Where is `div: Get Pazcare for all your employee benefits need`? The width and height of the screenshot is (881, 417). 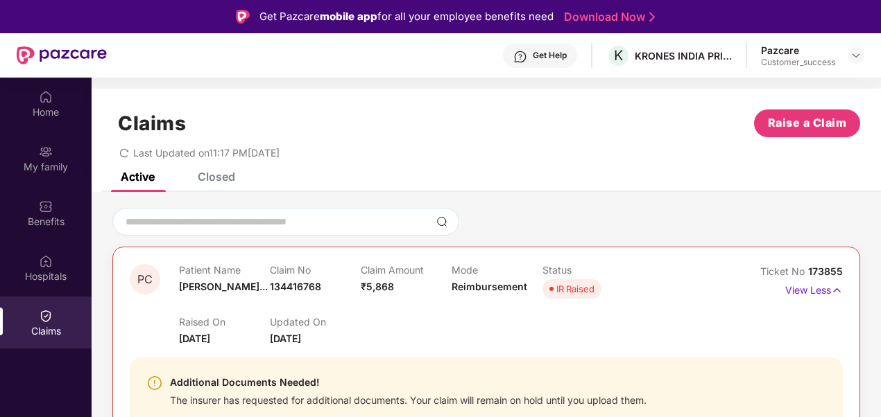
div: Get Pazcare for all your employee benefits need is located at coordinates (406, 17).